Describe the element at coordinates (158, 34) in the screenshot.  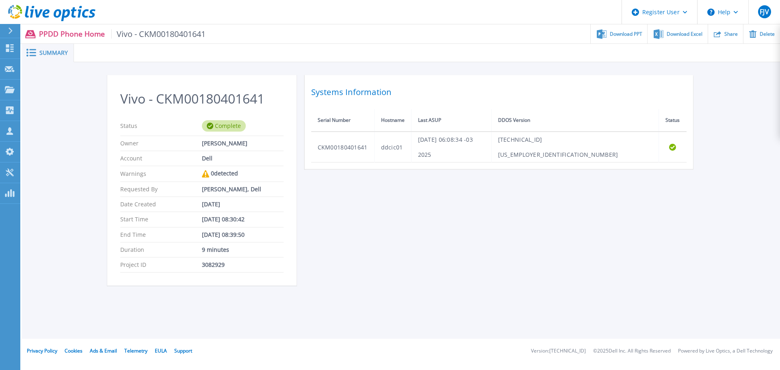
I see `span: Vivo - CKM00180401641` at that location.